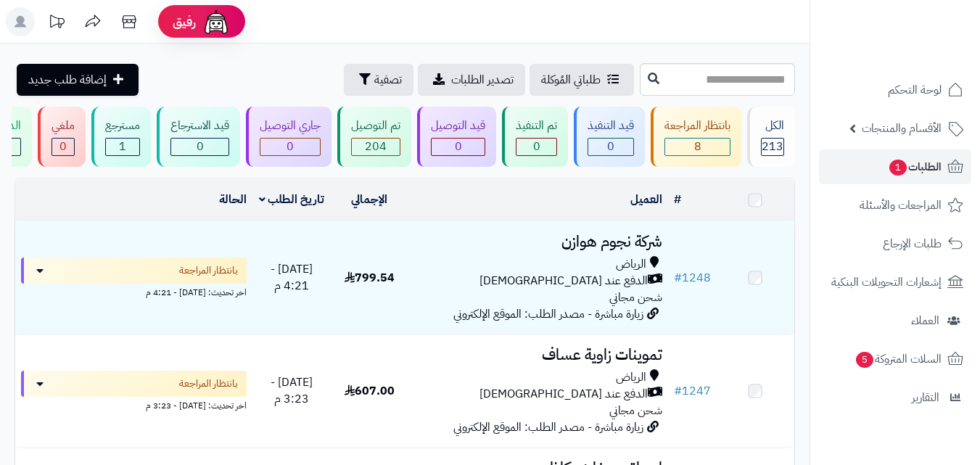 This screenshot has height=465, width=980. Describe the element at coordinates (458, 125) in the screenshot. I see `div: قيد التوصيل` at that location.